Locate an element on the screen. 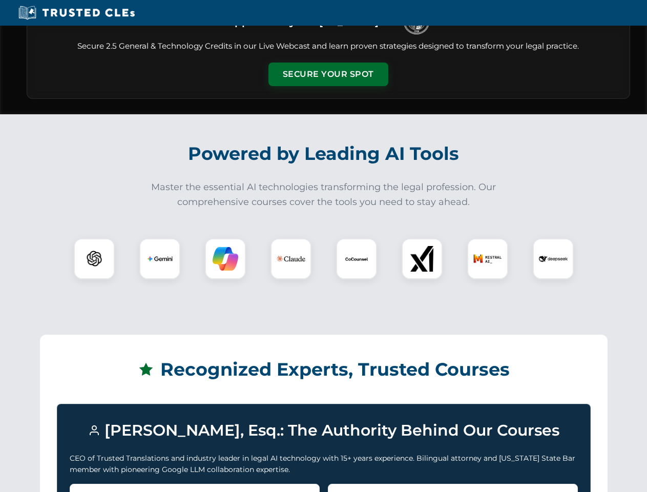 Image resolution: width=647 pixels, height=492 pixels. div: ChatGPT is located at coordinates (94, 259).